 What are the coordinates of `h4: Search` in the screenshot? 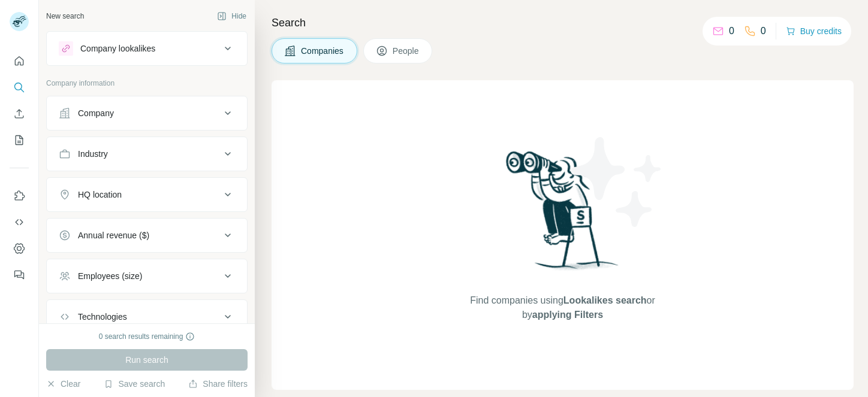 It's located at (562, 23).